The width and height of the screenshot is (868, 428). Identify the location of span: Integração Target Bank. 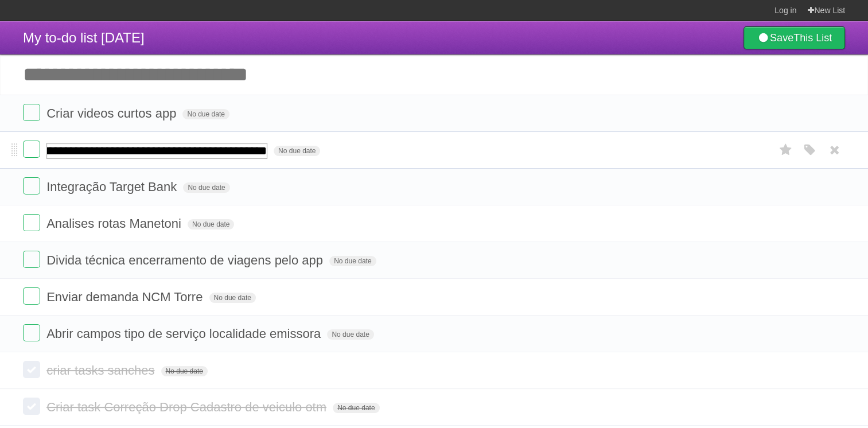
(113, 186).